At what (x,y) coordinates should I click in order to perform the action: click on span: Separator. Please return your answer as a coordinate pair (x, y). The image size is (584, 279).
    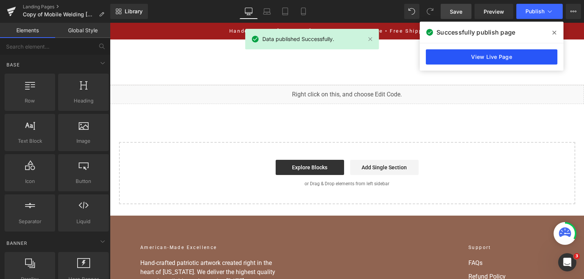
    Looking at the image, I should click on (30, 222).